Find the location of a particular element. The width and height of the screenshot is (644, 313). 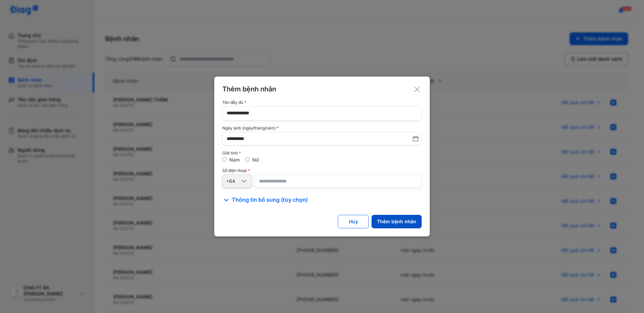

div: Ngày sinh (ngày/tháng/năm) is located at coordinates (322, 128).